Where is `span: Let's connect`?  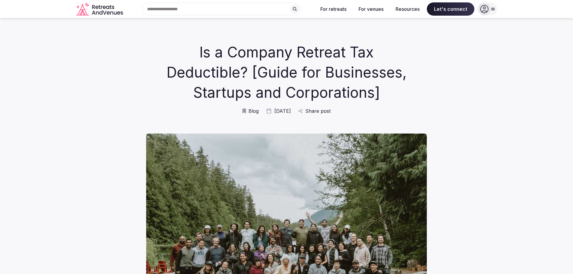
span: Let's connect is located at coordinates (451, 9).